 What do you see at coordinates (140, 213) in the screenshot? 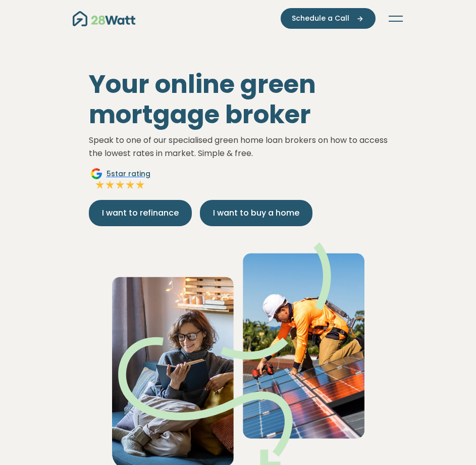
I see `span: I want to refinance` at bounding box center [140, 213].